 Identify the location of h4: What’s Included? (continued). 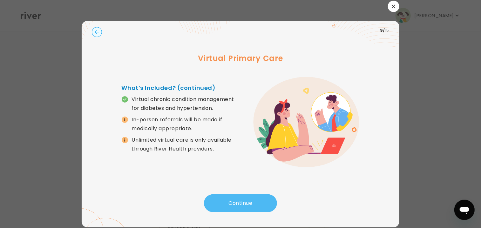
(181, 88).